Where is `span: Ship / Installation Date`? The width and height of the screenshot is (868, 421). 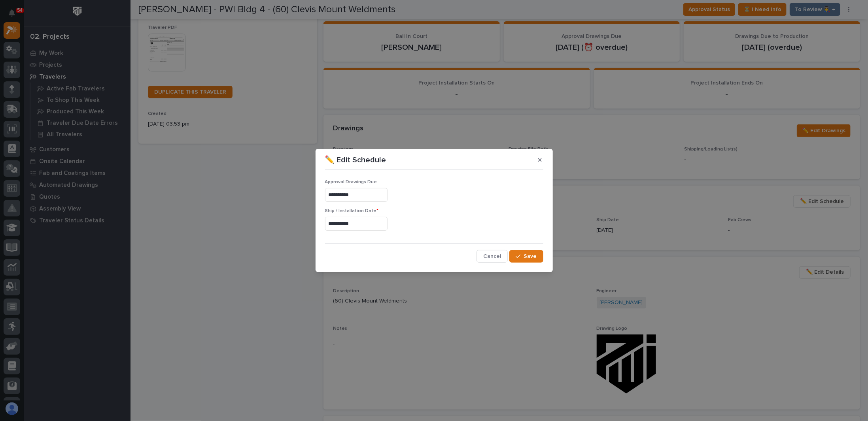
span: Ship / Installation Date is located at coordinates (352, 211).